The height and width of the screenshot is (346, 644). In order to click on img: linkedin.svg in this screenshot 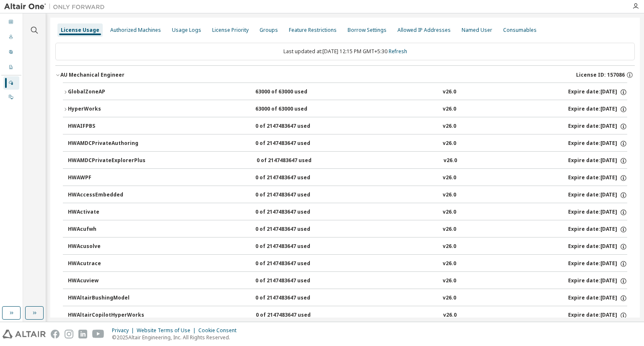, I will do `click(83, 334)`.